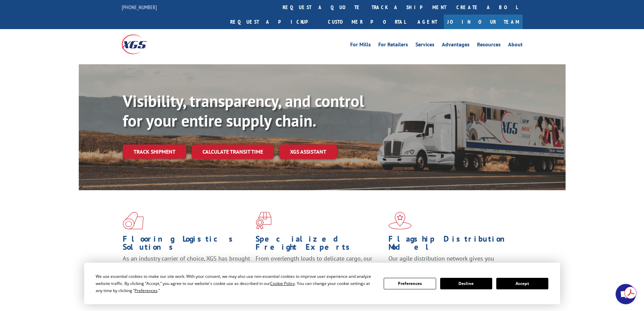 This screenshot has width=644, height=311. What do you see at coordinates (489, 45) in the screenshot?
I see `a: Resources` at bounding box center [489, 45].